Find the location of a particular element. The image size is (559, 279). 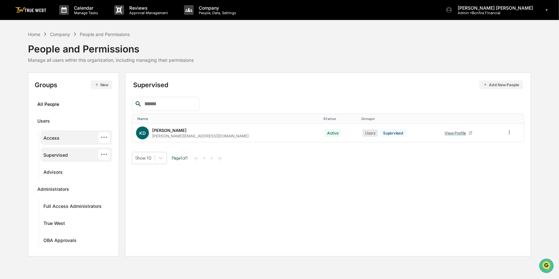

span: Pylon is located at coordinates (71, 111).